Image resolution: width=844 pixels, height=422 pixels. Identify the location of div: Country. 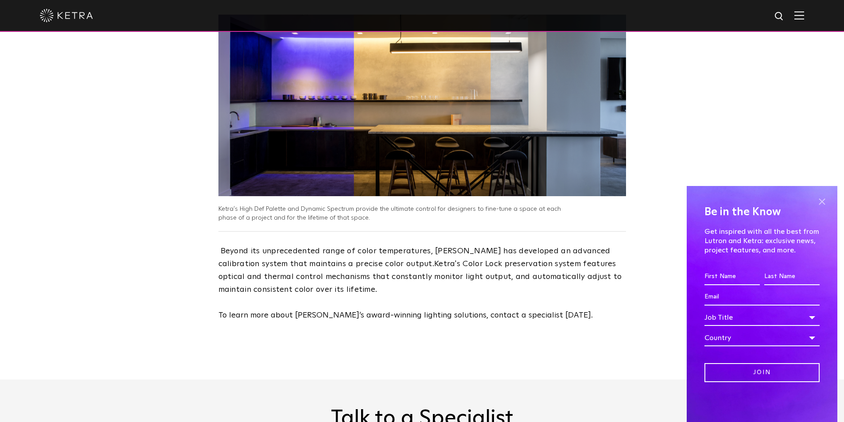
(762, 338).